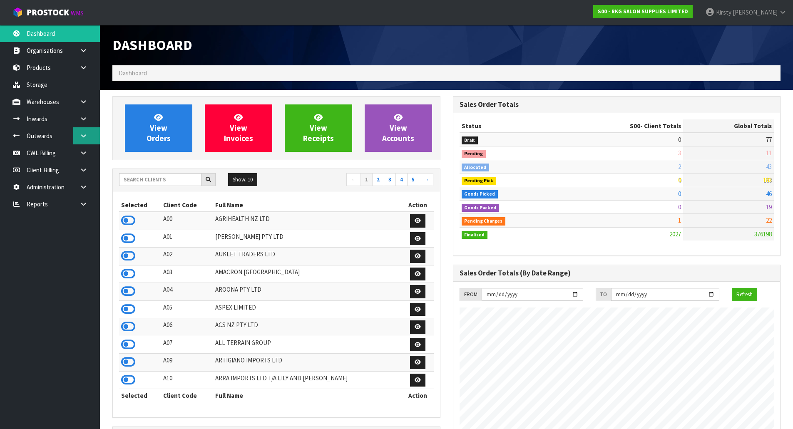 The height and width of the screenshot is (429, 793). What do you see at coordinates (643, 11) in the screenshot?
I see `strong: S00 - RKG SALON SUPPLIES LIMITED` at bounding box center [643, 11].